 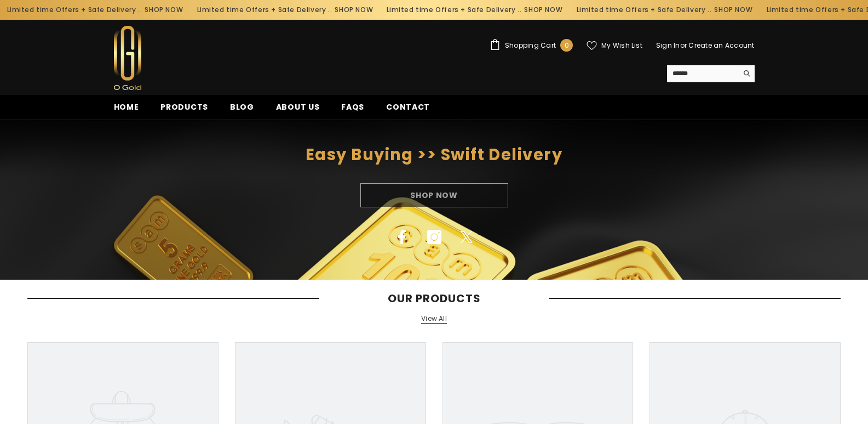 I want to click on a: My Wish List, so click(x=615, y=46).